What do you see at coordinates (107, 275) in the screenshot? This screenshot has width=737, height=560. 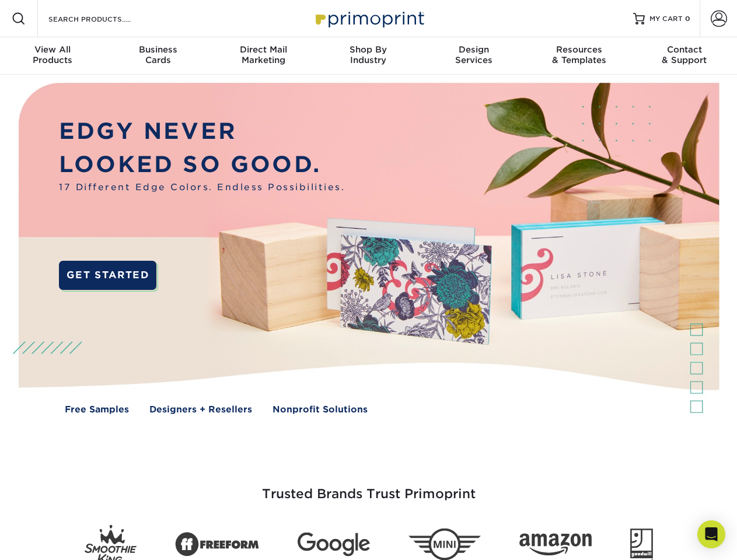 I see `a: GET STARTED` at bounding box center [107, 275].